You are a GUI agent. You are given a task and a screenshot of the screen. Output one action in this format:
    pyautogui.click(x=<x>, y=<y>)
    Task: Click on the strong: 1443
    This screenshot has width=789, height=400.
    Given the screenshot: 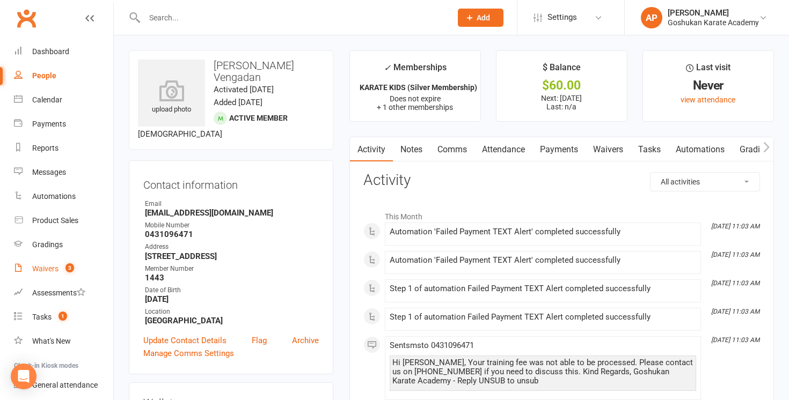 What is the action you would take?
    pyautogui.click(x=232, y=278)
    